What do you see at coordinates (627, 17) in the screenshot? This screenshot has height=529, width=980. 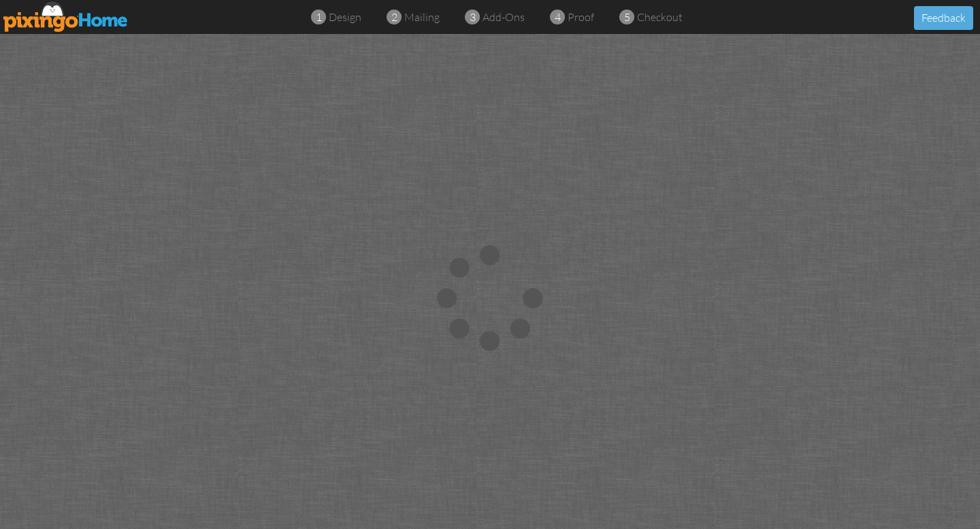 I see `span: 5` at bounding box center [627, 17].